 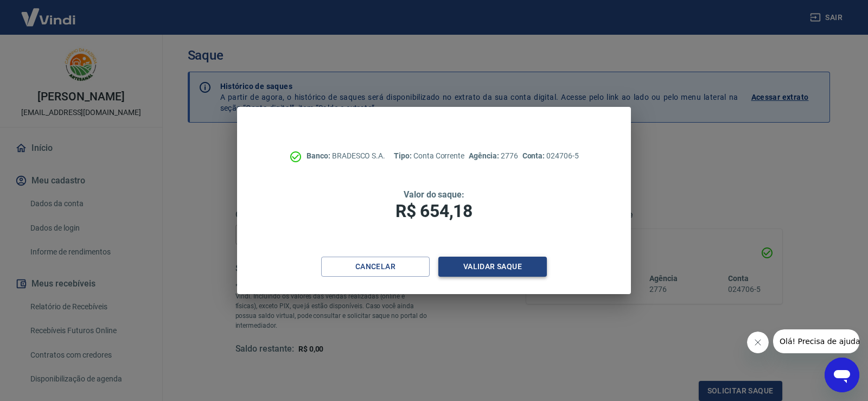 I want to click on span: Tipo:, so click(x=404, y=156).